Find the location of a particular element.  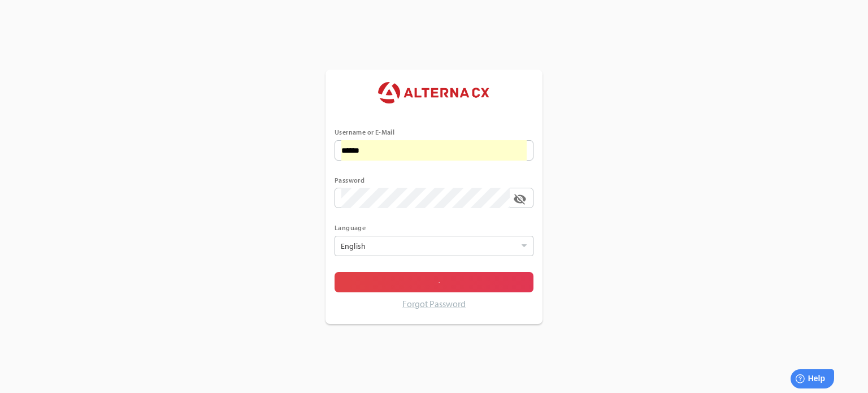

div: Username or E-Mail is located at coordinates (434, 132).